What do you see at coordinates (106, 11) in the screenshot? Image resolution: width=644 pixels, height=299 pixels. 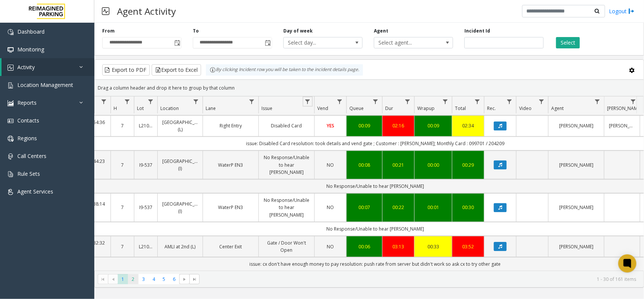 I see `img: pageIcon` at bounding box center [106, 11].